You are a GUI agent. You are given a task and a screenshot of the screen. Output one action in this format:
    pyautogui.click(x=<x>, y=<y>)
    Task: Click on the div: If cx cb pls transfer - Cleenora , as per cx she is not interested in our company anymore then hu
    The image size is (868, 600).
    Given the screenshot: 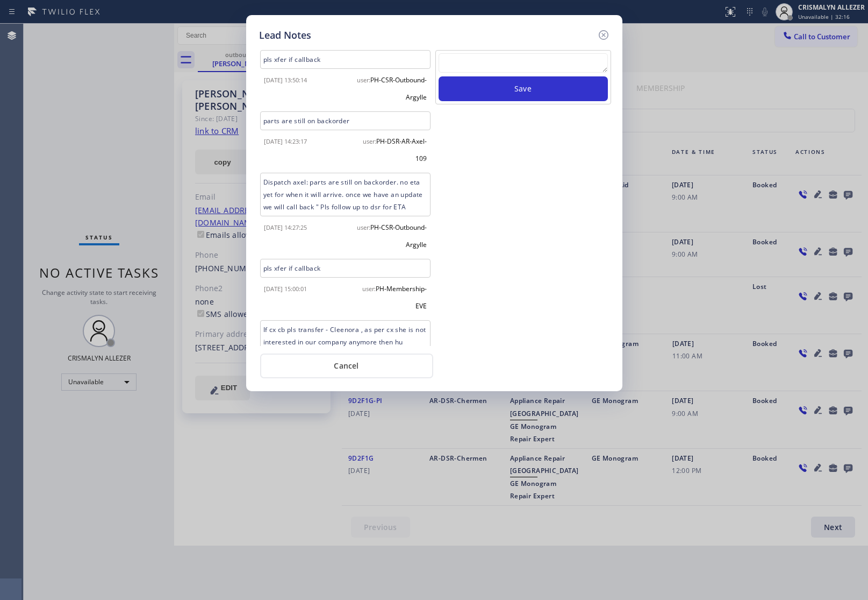 What is the action you would take?
    pyautogui.click(x=345, y=335)
    